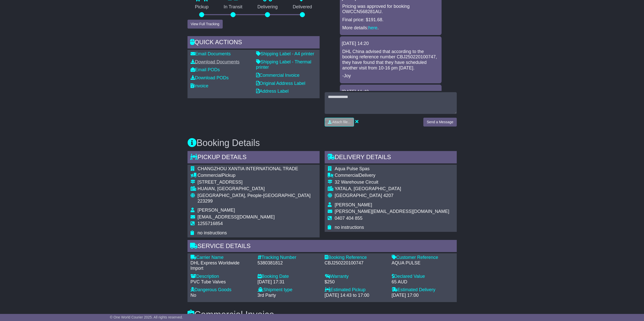 The image size is (644, 321). Describe the element at coordinates (322, 247) in the screenshot. I see `div: Service Details` at that location.